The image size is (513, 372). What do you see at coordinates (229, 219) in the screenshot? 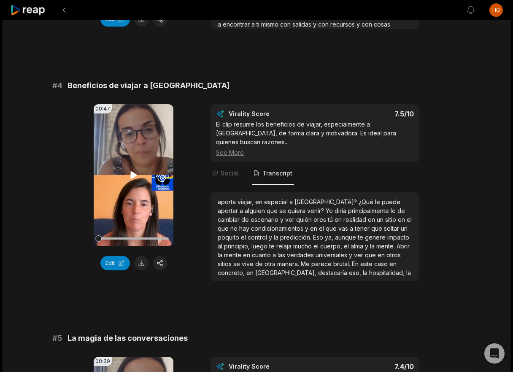
I see `span: cambiar` at bounding box center [229, 219].